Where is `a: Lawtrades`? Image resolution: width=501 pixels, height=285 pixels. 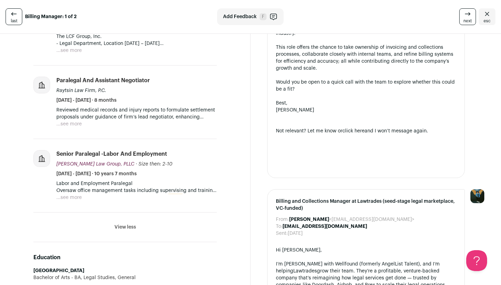
a: Lawtrades is located at coordinates (305, 271).